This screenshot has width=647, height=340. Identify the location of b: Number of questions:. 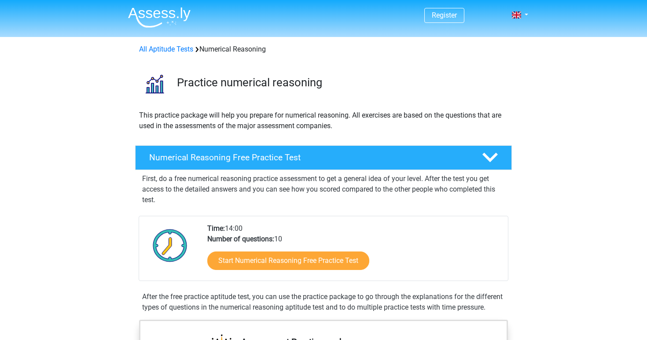
(241, 238).